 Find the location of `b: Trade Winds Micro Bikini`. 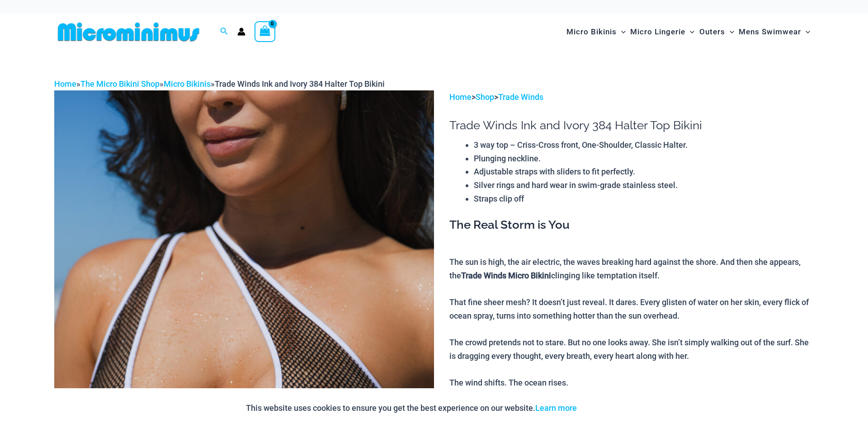

b: Trade Winds Micro Bikini is located at coordinates (506, 275).